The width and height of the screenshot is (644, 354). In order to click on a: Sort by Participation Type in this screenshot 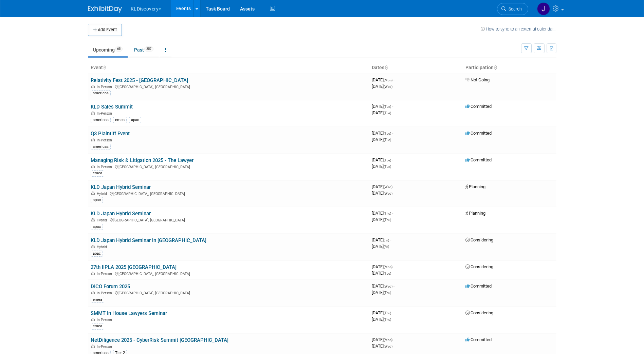, I will do `click(495, 68)`.